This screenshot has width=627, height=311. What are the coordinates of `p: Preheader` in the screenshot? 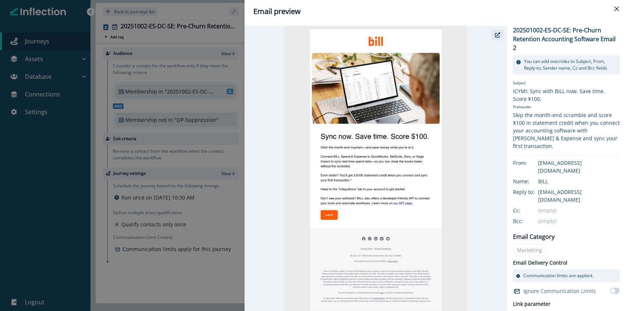 It's located at (566, 107).